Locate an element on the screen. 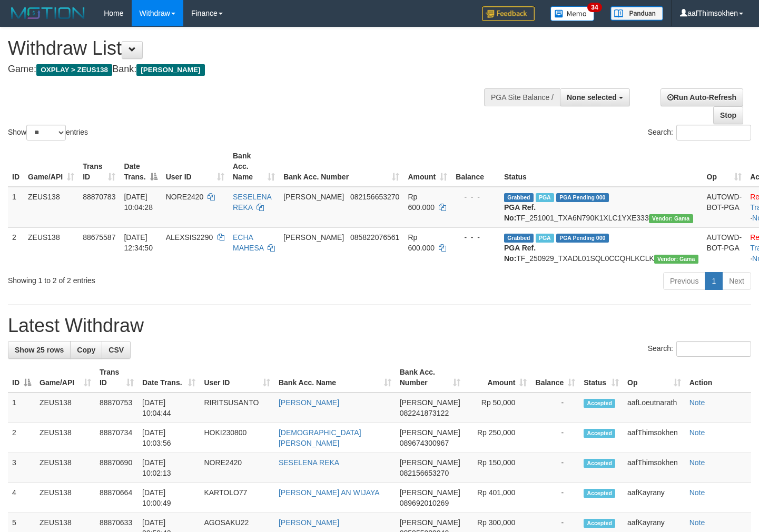 The height and width of the screenshot is (532, 759). a: 1 is located at coordinates (714, 281).